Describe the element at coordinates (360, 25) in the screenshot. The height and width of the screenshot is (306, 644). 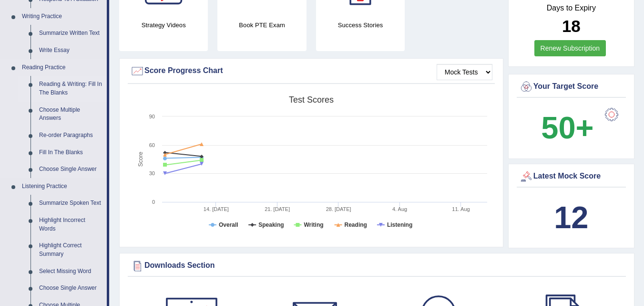
I see `h4: Success Stories` at that location.